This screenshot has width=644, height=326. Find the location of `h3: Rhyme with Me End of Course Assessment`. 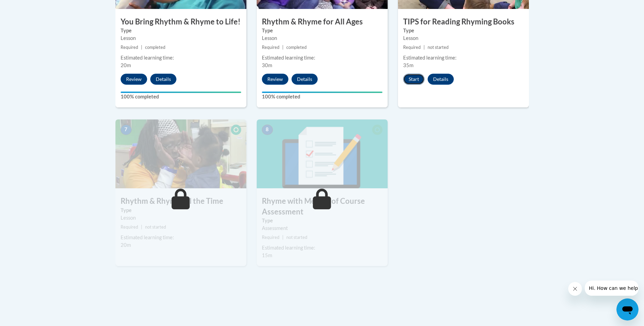

h3: Rhyme with Me End of Course Assessment is located at coordinates (322, 206).